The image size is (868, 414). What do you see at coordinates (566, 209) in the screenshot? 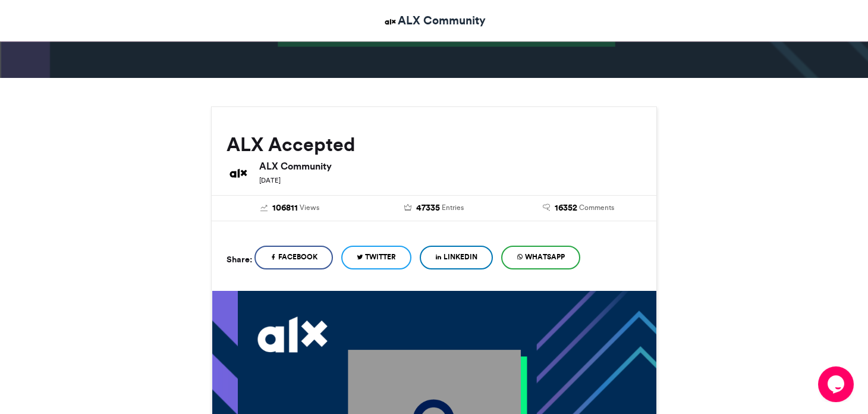
I see `span: 16352` at bounding box center [566, 209].